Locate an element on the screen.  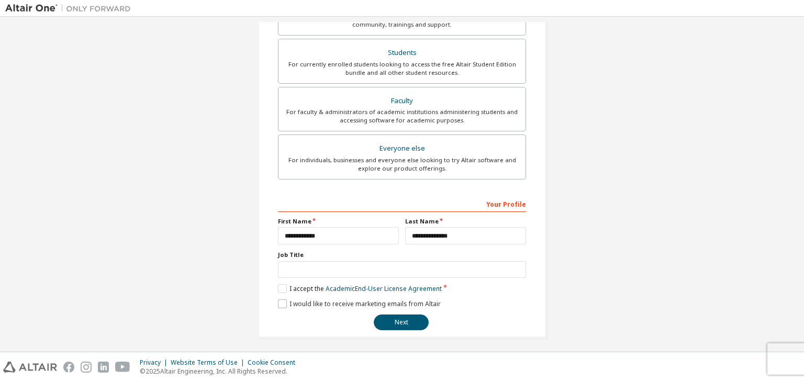
img: altair_logo.svg is located at coordinates (30, 367).